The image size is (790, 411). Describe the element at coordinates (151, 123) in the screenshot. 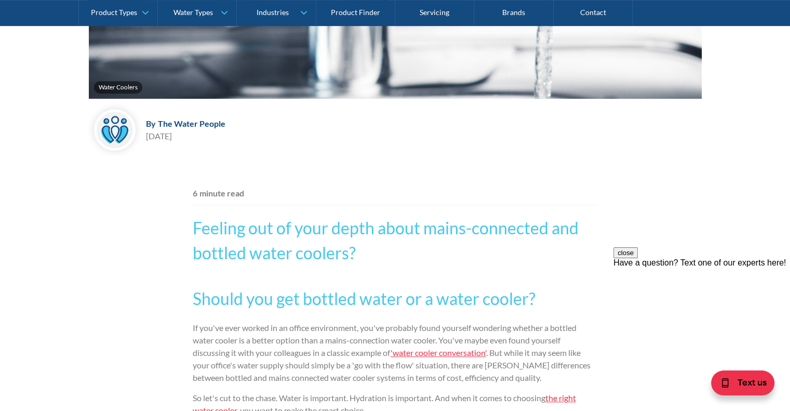

I see `div: By` at that location.